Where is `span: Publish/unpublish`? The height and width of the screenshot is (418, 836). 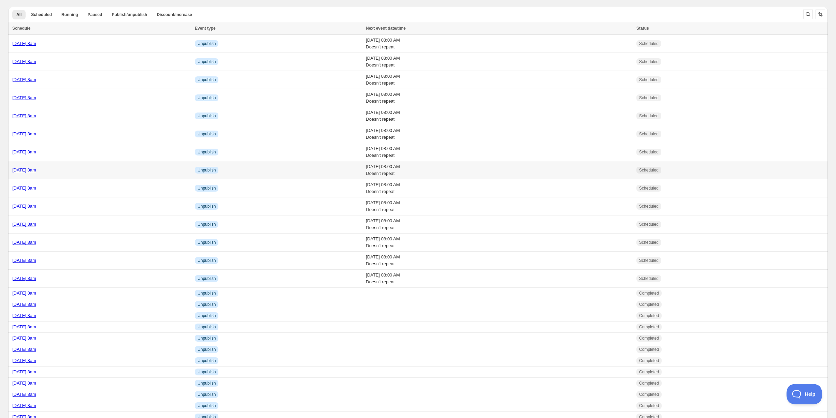 span: Publish/unpublish is located at coordinates (129, 15).